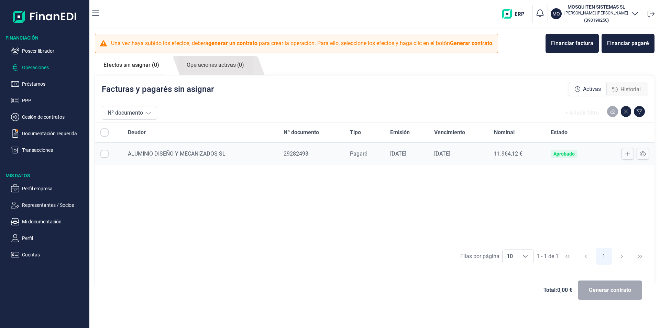 This screenshot has height=328, width=660. I want to click on button: Page 1, so click(604, 256).